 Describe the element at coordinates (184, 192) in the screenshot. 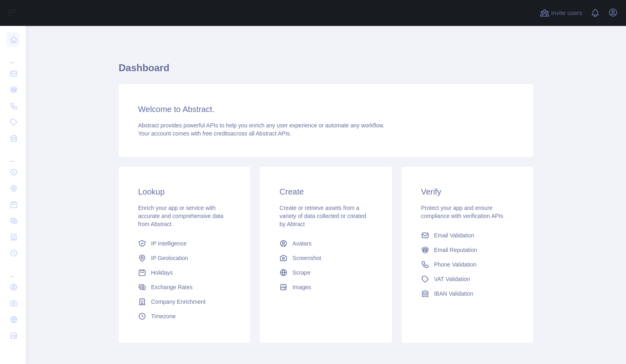

I see `h3: Lookup` at that location.